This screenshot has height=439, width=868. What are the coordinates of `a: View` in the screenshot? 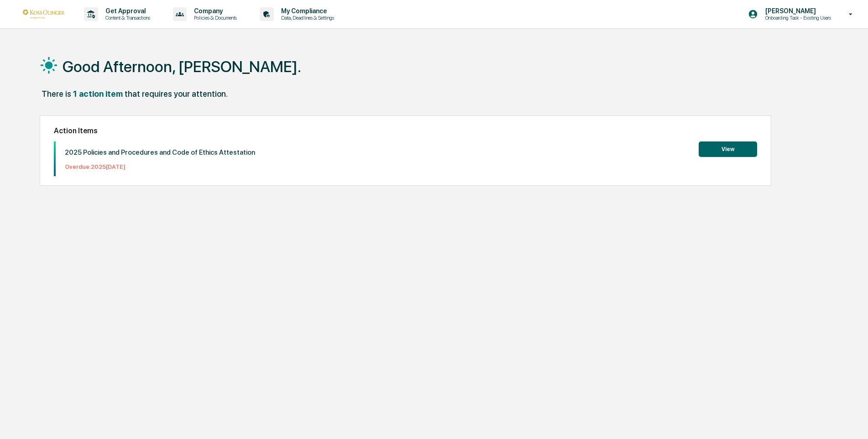 It's located at (728, 148).